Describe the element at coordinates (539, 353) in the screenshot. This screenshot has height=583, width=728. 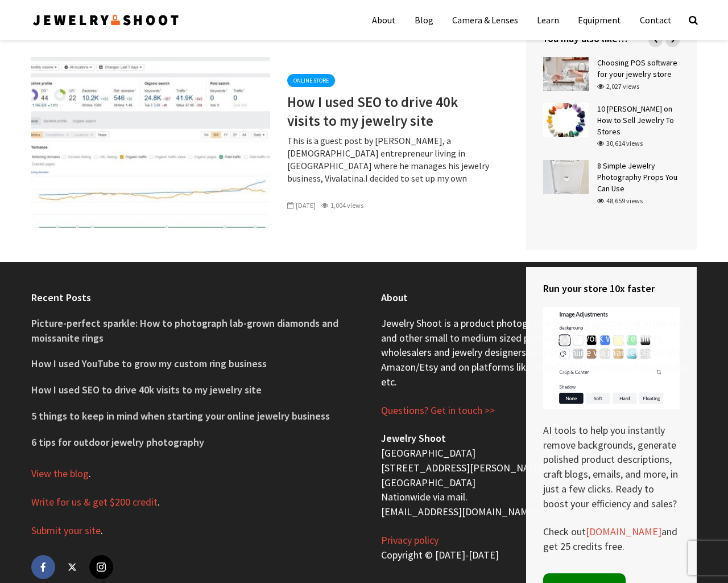
I see `p: Jewelry Shoot is a product photography business specializing in jewelry and other small to medium...` at that location.